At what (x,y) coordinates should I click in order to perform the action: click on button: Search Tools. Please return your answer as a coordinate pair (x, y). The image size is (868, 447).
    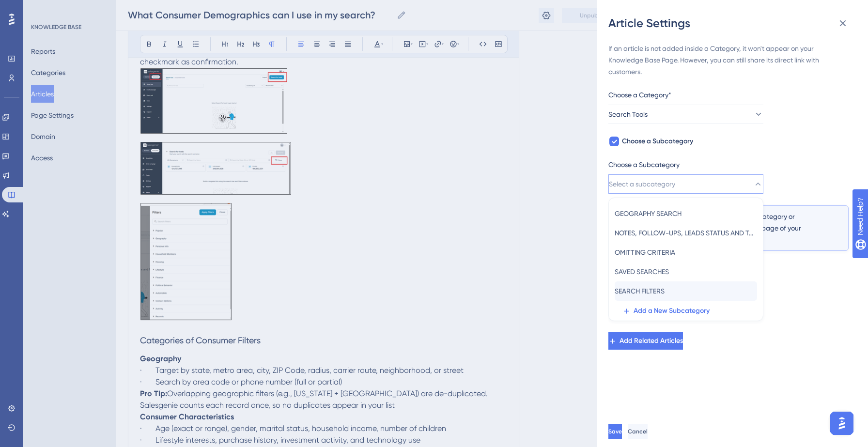
    Looking at the image, I should click on (686, 114).